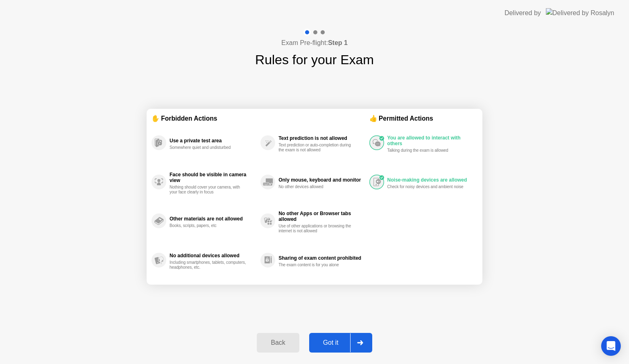 This screenshot has width=629, height=364. I want to click on div: Back, so click(278, 343).